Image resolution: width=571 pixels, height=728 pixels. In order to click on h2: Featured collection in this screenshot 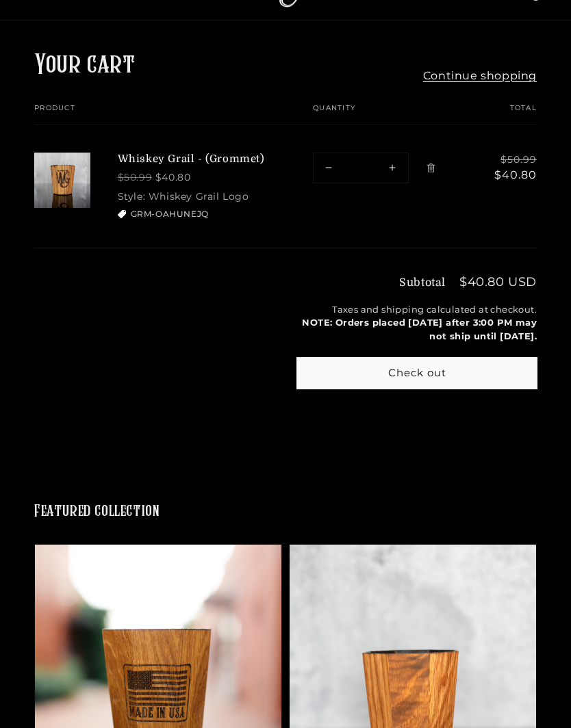, I will do `click(96, 512)`.